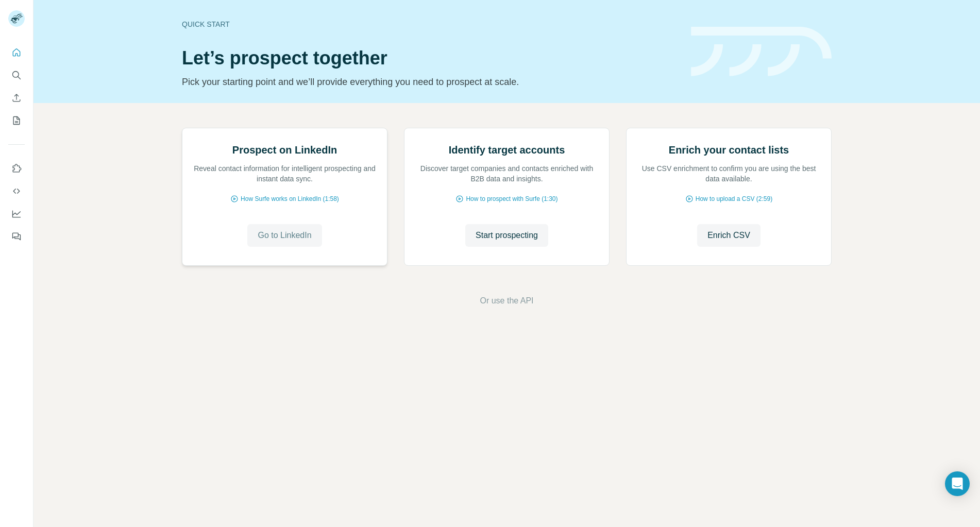 This screenshot has width=980, height=527. What do you see at coordinates (728, 236) in the screenshot?
I see `span: Enrich CSV` at bounding box center [728, 236].